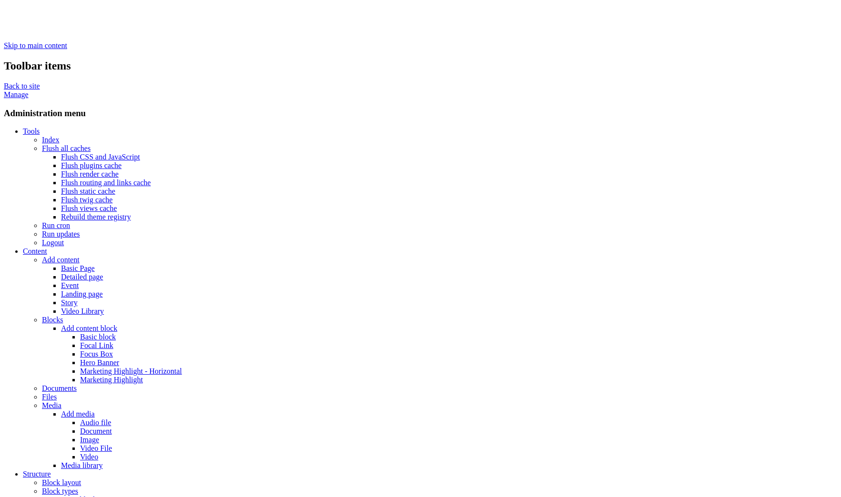 This screenshot has height=497, width=841. Describe the element at coordinates (98, 337) in the screenshot. I see `a: Basic block` at that location.